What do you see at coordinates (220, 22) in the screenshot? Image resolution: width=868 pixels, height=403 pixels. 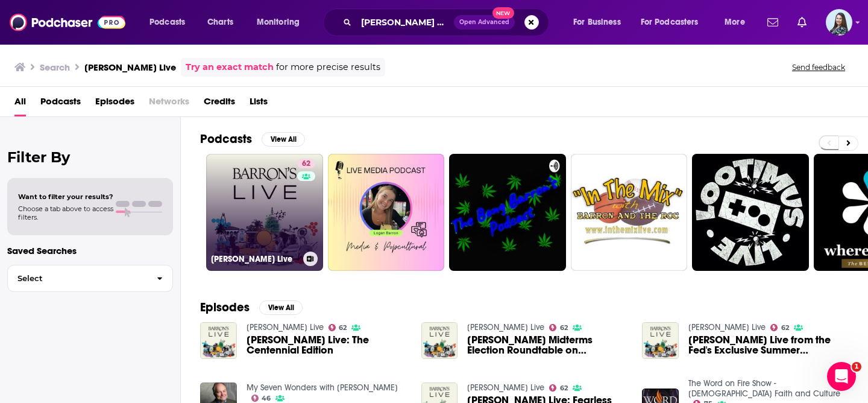 I see `a: Charts` at bounding box center [220, 22].